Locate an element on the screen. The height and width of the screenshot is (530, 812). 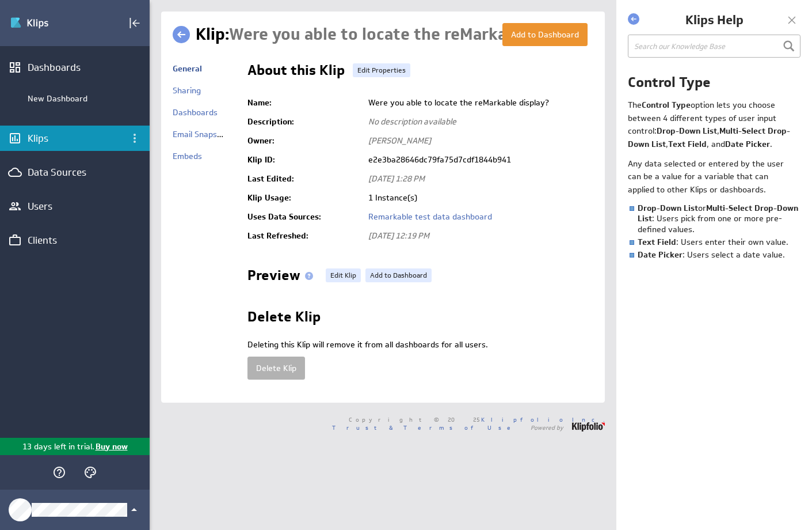
td: Uses Data Sources: is located at coordinates (305, 216).